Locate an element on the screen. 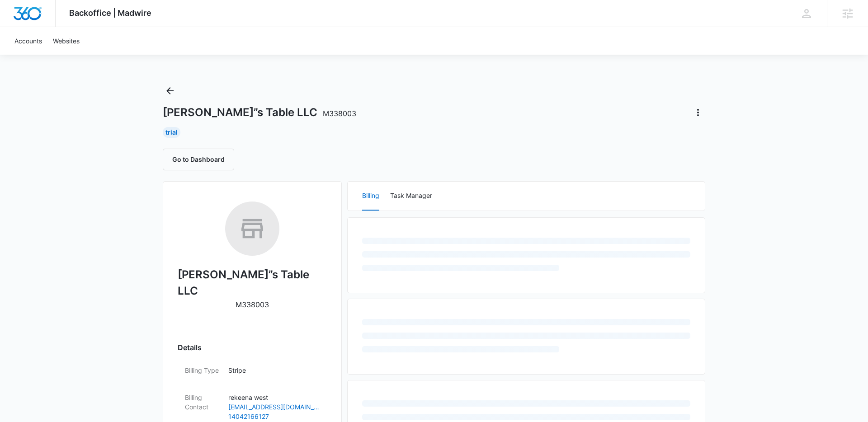 This screenshot has width=868, height=422. span: Backoffice | Madwire is located at coordinates (110, 13).